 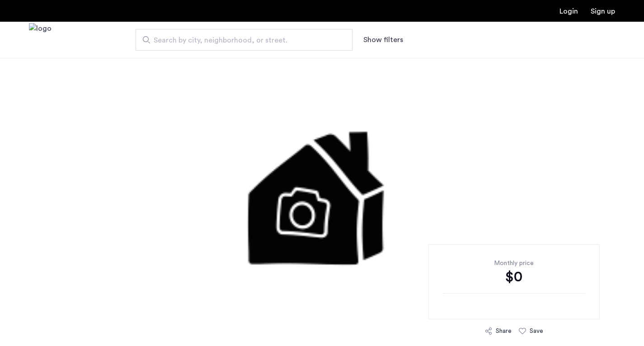 I want to click on img: 1.gif, so click(x=322, y=193).